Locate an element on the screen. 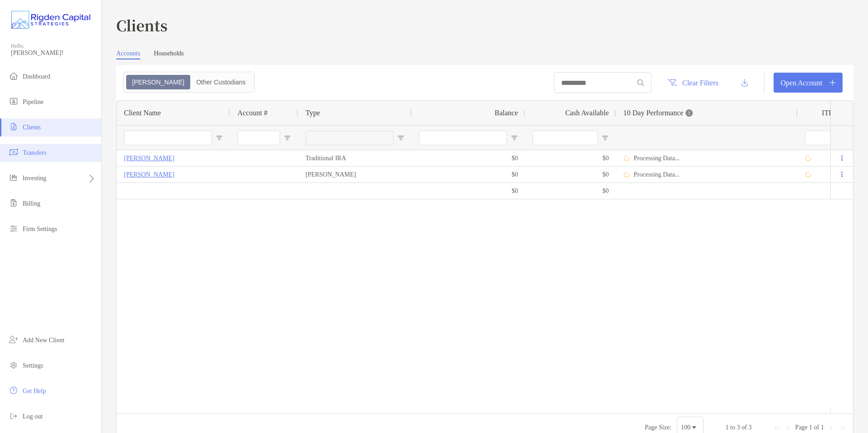 This screenshot has height=433, width=868. div: ITD is located at coordinates (833, 113).